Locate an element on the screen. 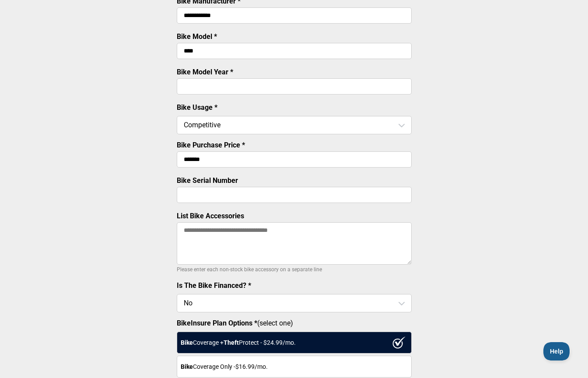 The width and height of the screenshot is (588, 378). label: Bike Model Year * is located at coordinates (205, 72).